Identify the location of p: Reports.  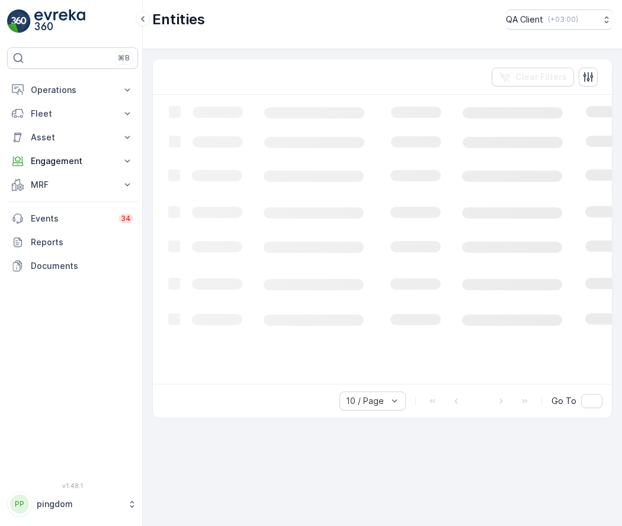
(82, 242).